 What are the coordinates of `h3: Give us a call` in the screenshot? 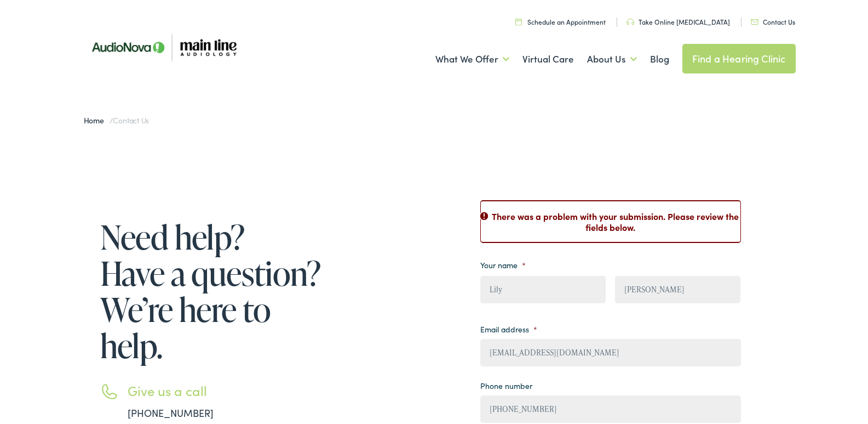 It's located at (226, 391).